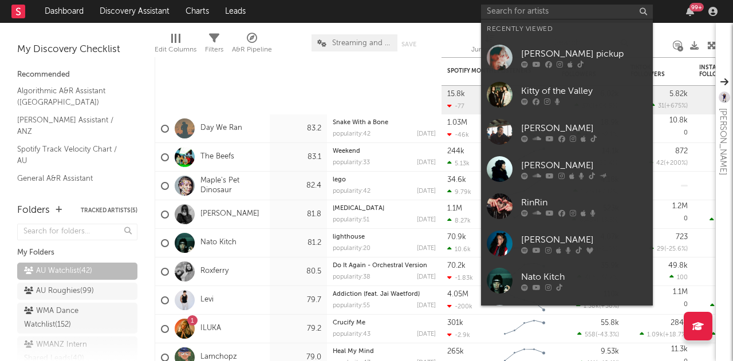 Image resolution: width=733 pixels, height=361 pixels. What do you see at coordinates (109, 211) in the screenshot?
I see `button: Tracked Artists(5)` at bounding box center [109, 211].